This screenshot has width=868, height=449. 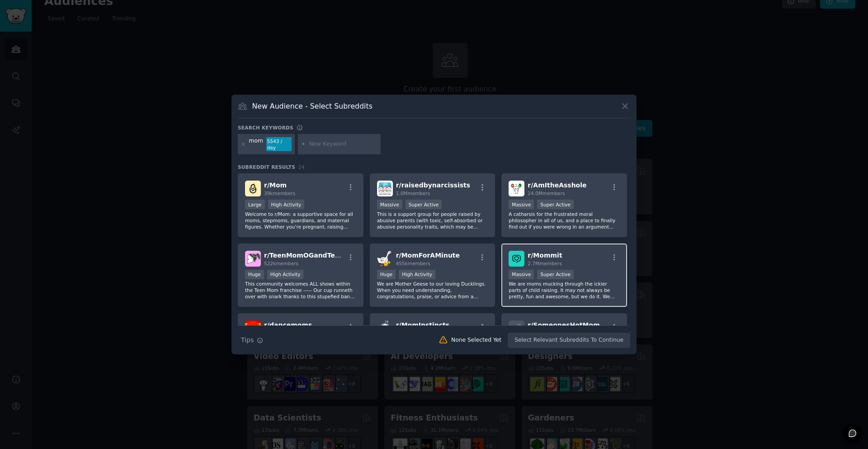 I want to click on span: 24.0M members, so click(x=546, y=193).